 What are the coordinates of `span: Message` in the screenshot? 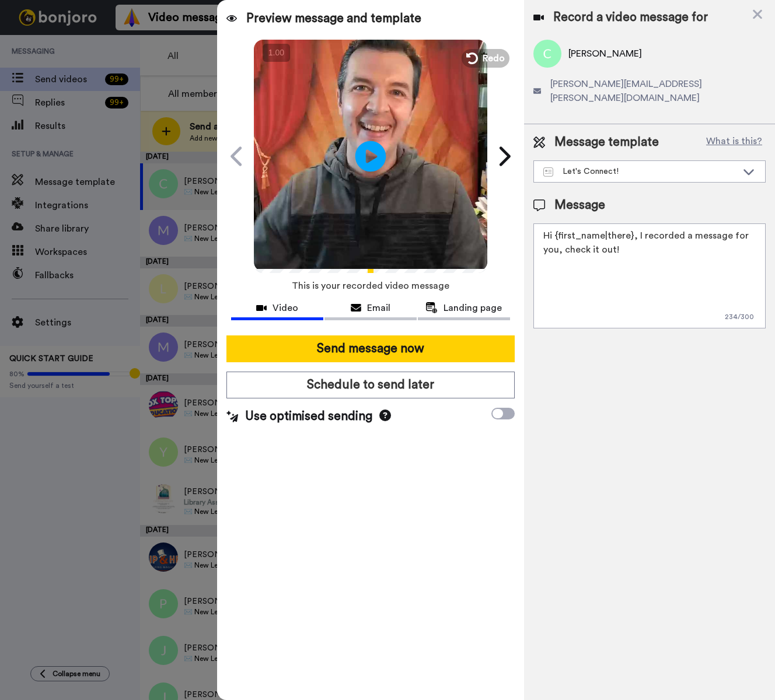 It's located at (580, 206).